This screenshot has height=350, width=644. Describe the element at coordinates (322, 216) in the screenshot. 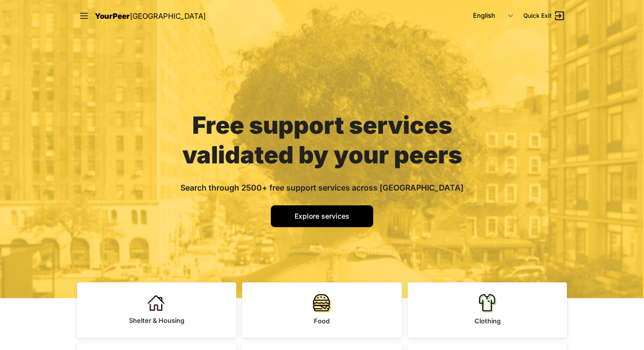

I see `a: Explore services` at that location.